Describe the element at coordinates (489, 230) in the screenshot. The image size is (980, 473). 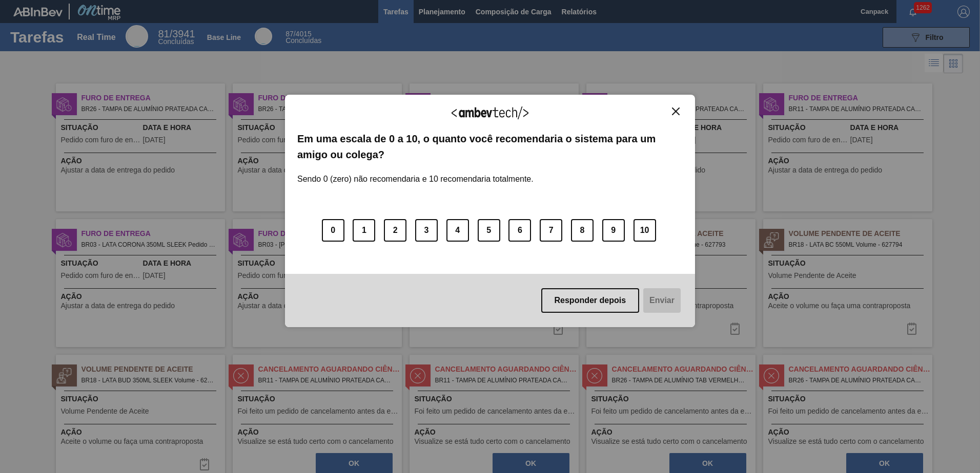
I see `button: 5` at that location.